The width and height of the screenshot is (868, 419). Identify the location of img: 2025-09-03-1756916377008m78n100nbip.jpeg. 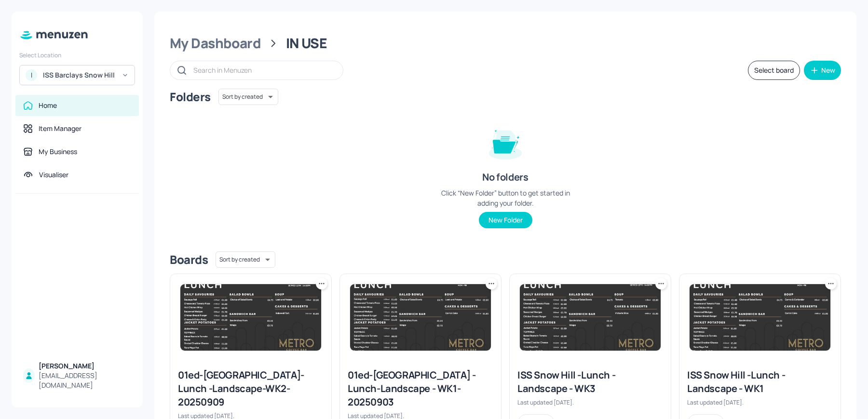
(420, 317).